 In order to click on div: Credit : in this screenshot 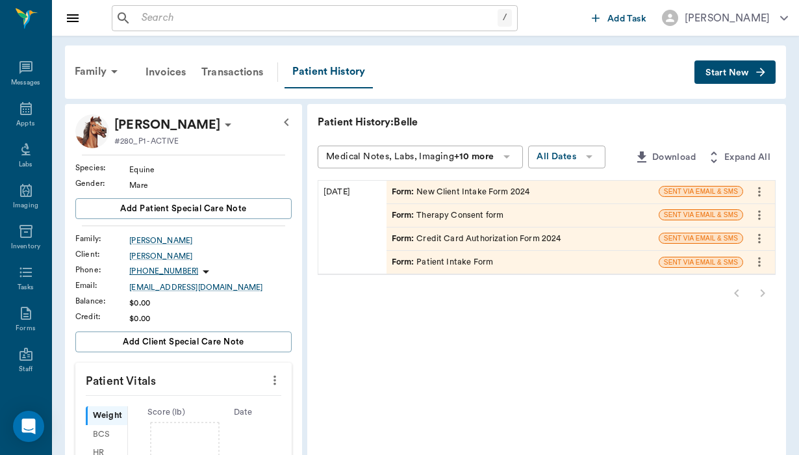, I will do `click(102, 316)`.